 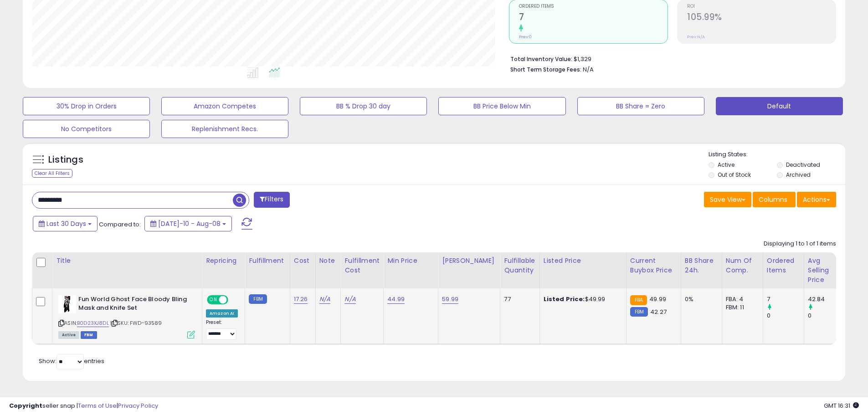 I want to click on span: N/A, so click(x=589, y=69).